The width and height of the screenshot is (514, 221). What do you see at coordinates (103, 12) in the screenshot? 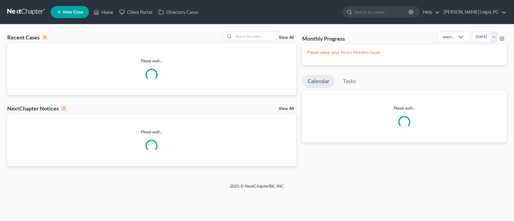
I see `a: Home` at bounding box center [103, 12].